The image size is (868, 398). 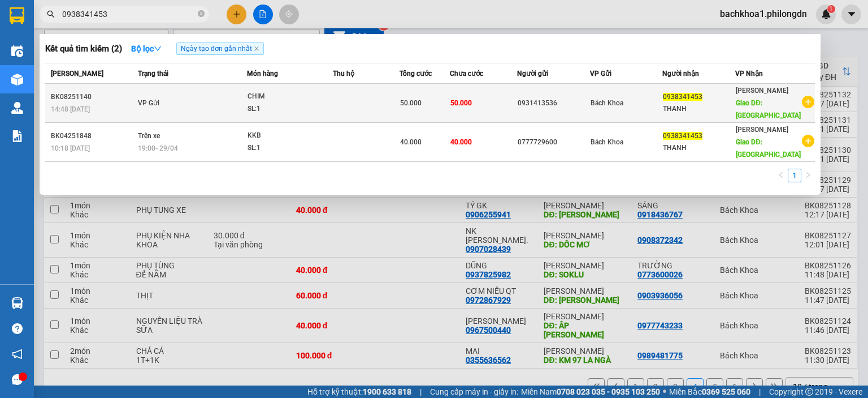 What do you see at coordinates (158, 149) in the screenshot?
I see `span: 19:00 - 29/04` at bounding box center [158, 149].